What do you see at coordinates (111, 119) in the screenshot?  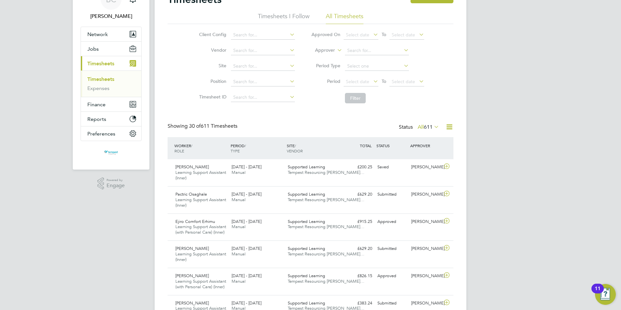 I see `button: Reports` at bounding box center [111, 119].